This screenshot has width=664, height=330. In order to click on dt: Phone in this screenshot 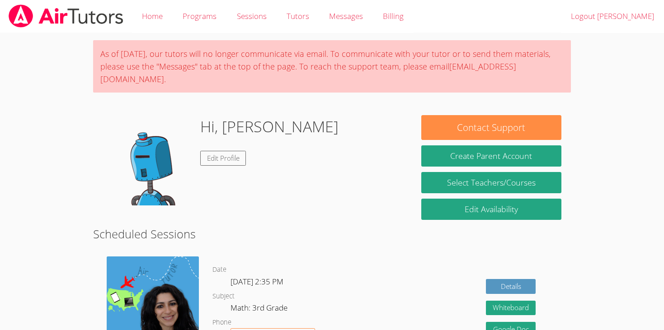, I will do `click(222, 323)`.